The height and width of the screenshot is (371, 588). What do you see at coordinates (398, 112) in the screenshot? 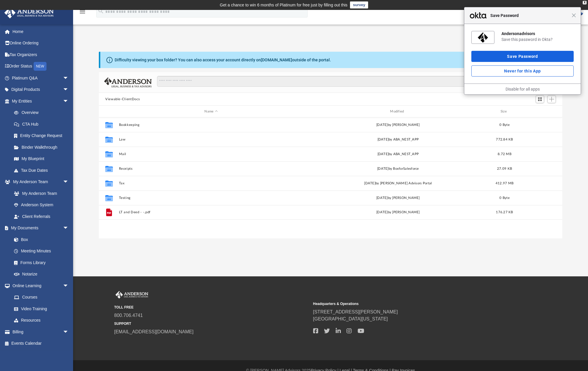
I see `div: Modified` at bounding box center [398, 112].